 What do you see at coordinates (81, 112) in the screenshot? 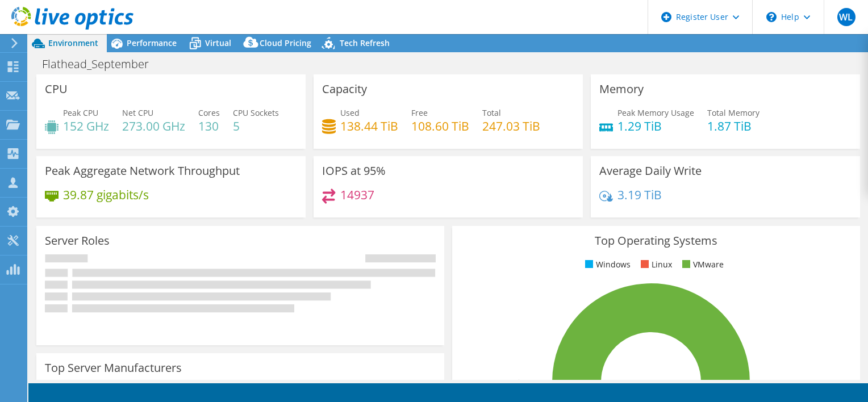
I see `span: Peak CPU` at bounding box center [81, 112].